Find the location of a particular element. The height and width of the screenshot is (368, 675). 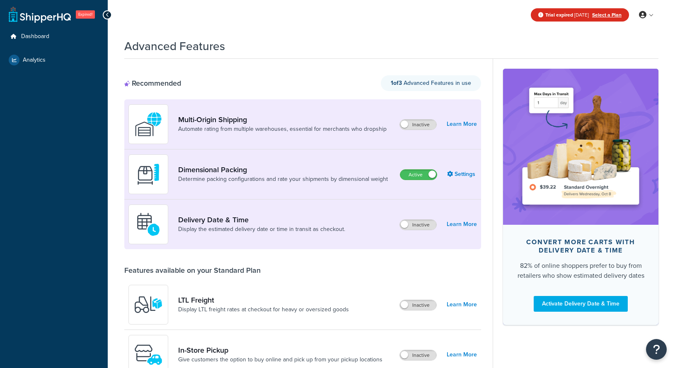

a: Give customers the option to buy online and pick up from your pickup locations is located at coordinates (280, 360).